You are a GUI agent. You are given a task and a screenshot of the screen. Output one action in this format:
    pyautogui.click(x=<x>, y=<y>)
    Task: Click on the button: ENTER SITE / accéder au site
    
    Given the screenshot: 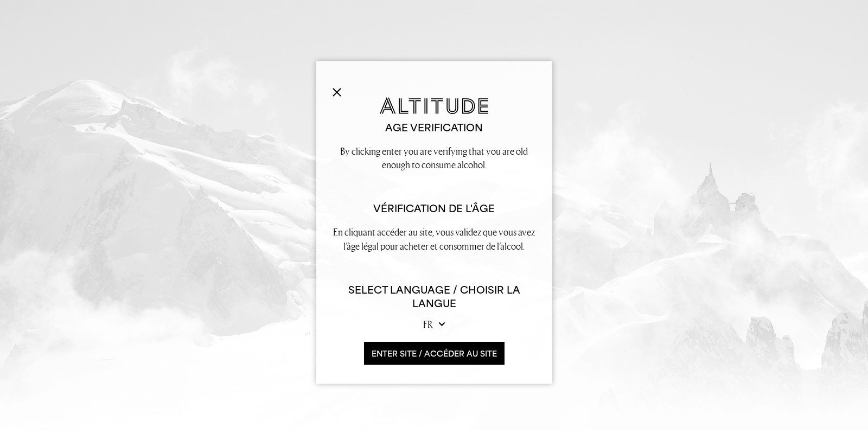 What is the action you would take?
    pyautogui.click(x=434, y=353)
    